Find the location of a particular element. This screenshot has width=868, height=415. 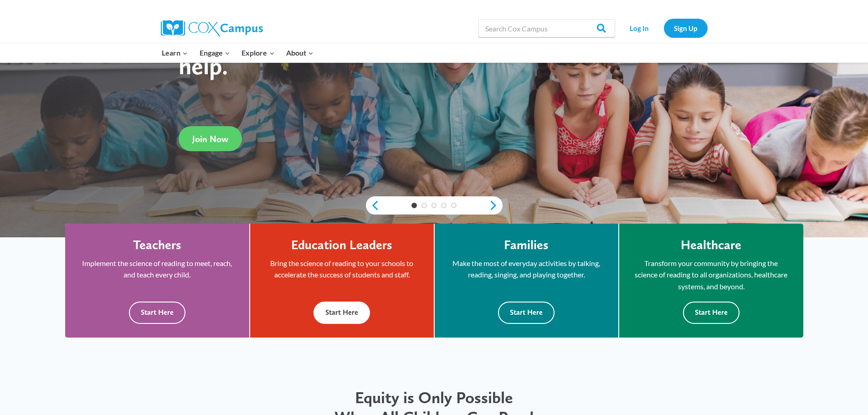

a: Join Now is located at coordinates (210, 139).